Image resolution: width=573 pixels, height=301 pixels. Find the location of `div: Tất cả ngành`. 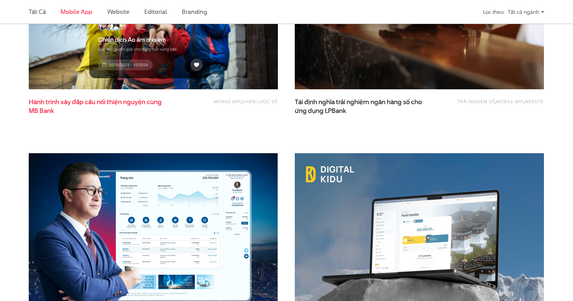

div: Tất cả ngành is located at coordinates (526, 12).